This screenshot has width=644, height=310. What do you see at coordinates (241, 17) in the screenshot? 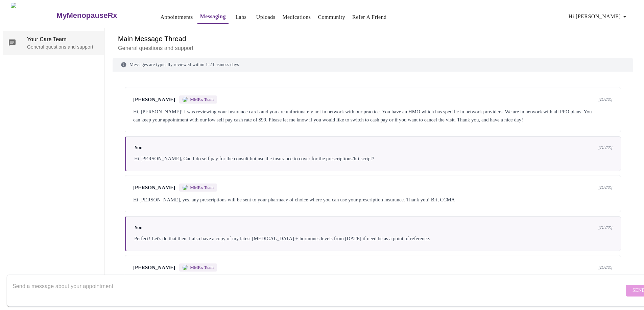
I see `a: Labs` at bounding box center [241, 17].